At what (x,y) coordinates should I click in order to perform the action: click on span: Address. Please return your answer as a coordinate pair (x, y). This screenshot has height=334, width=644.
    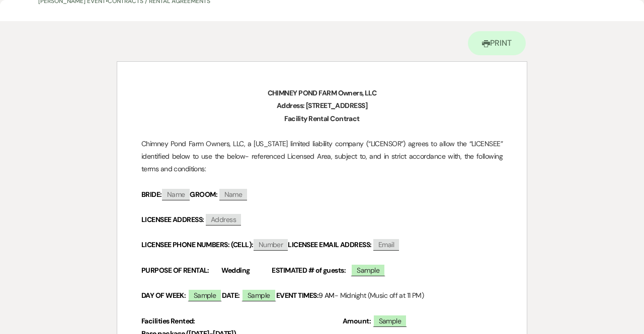
    Looking at the image, I should click on (224, 220).